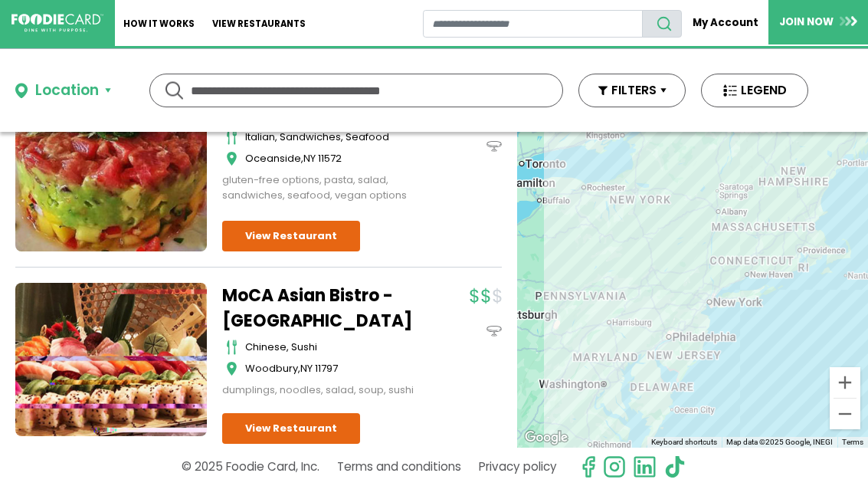 Image resolution: width=868 pixels, height=486 pixels. Describe the element at coordinates (57, 23) in the screenshot. I see `img: FoodieCard; Eat, Drink, Save, Donate` at that location.